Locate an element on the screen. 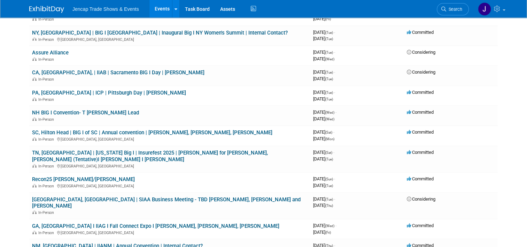 The width and height of the screenshot is (527, 247). img: Jason Reese is located at coordinates (485, 9).